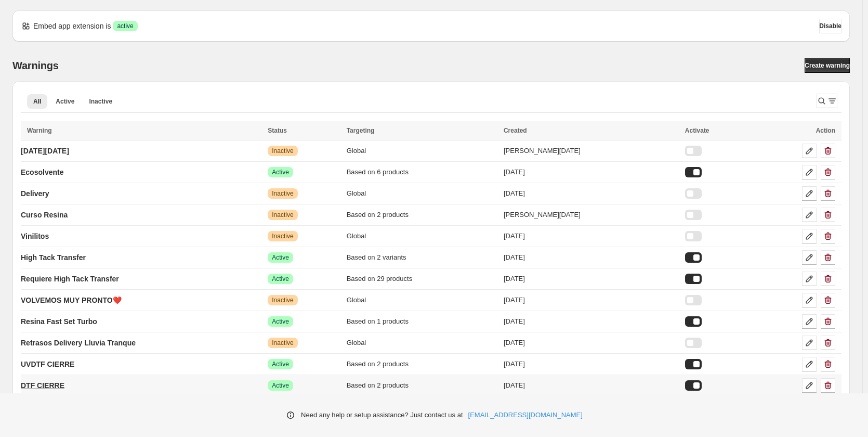 This screenshot has width=868, height=437. Describe the element at coordinates (360, 130) in the screenshot. I see `span: Targeting` at that location.